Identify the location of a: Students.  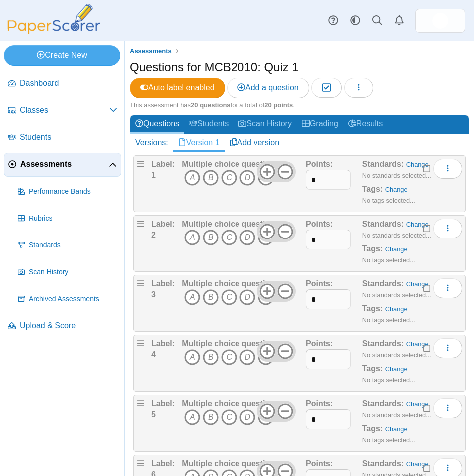
(208, 124).